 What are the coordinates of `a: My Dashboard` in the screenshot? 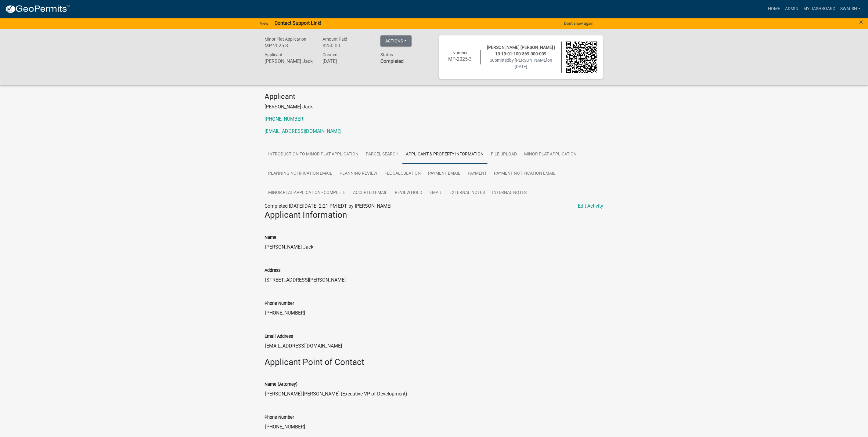 It's located at (819, 9).